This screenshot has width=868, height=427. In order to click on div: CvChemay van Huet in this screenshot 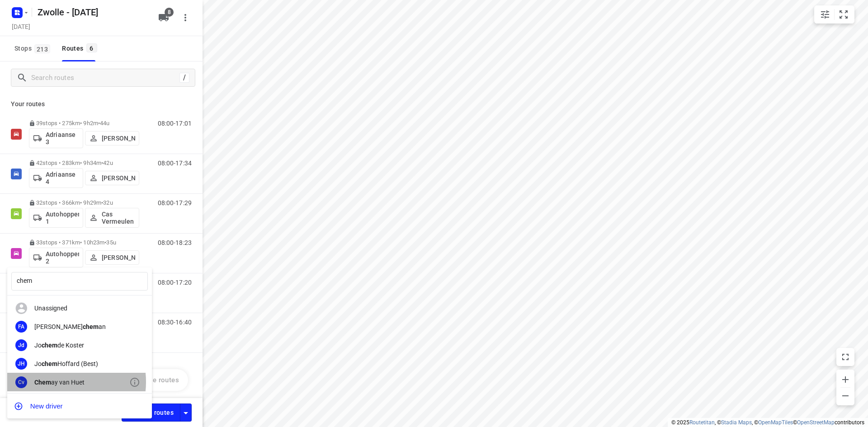, I will do `click(80, 382)`.